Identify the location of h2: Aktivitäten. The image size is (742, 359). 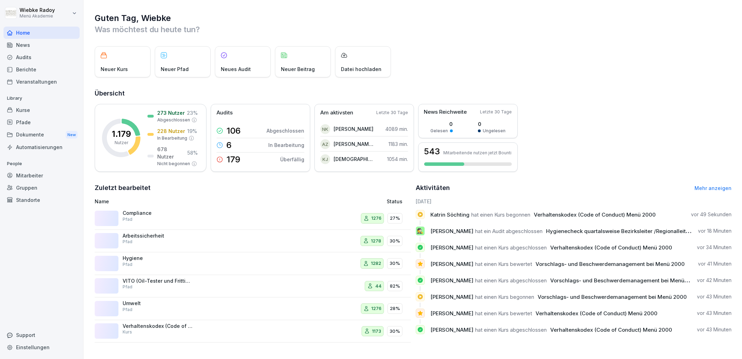
(433, 188).